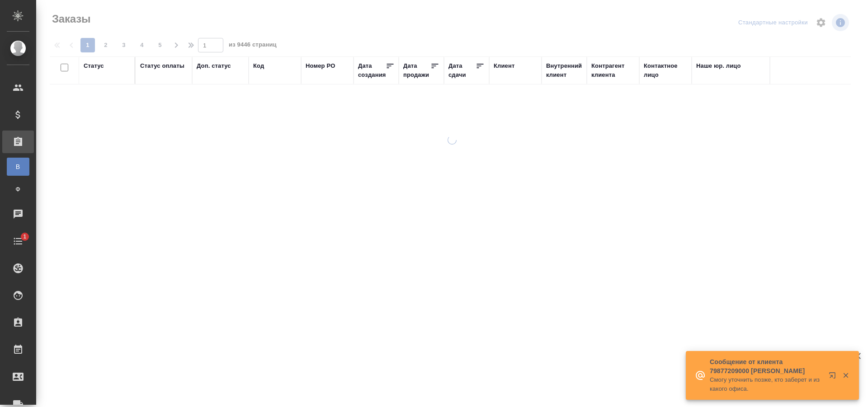 This screenshot has width=868, height=407. I want to click on button: Открыть в новой вкладке, so click(834, 377).